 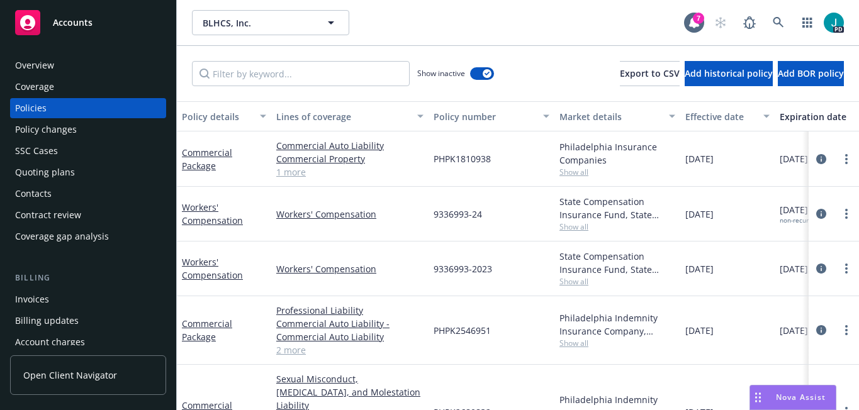 I want to click on a: Coverage, so click(x=88, y=87).